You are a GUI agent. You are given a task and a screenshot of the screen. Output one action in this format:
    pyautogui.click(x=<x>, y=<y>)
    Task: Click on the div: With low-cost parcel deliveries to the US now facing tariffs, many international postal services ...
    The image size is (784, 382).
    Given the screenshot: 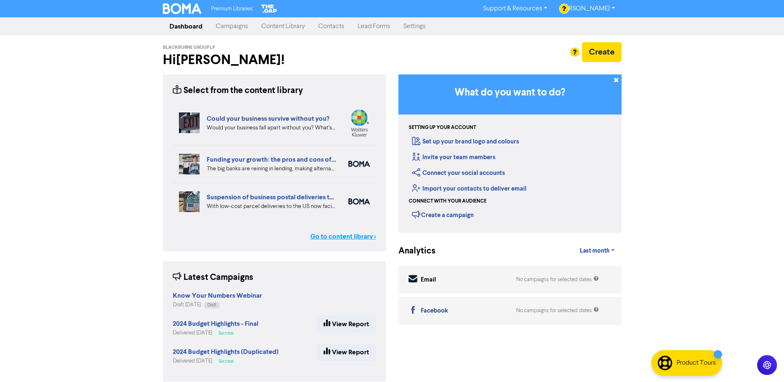 What is the action you would take?
    pyautogui.click(x=271, y=206)
    